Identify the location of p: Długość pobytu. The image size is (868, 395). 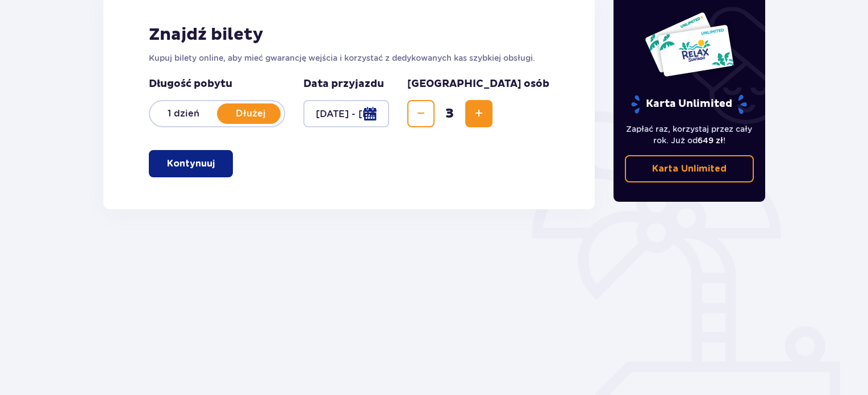
(217, 84).